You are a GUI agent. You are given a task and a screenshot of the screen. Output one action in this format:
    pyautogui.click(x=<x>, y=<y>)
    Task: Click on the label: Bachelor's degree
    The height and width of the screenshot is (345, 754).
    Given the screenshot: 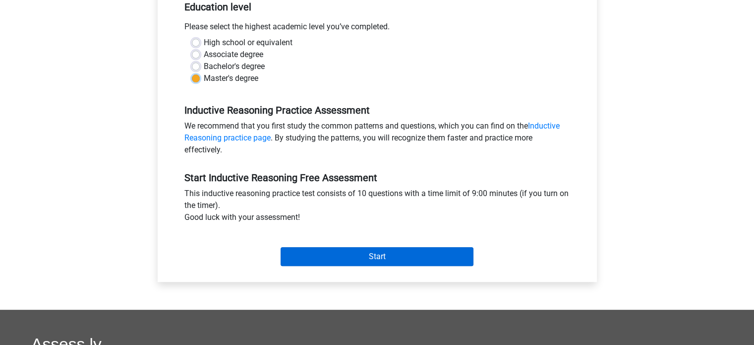 What is the action you would take?
    pyautogui.click(x=234, y=66)
    